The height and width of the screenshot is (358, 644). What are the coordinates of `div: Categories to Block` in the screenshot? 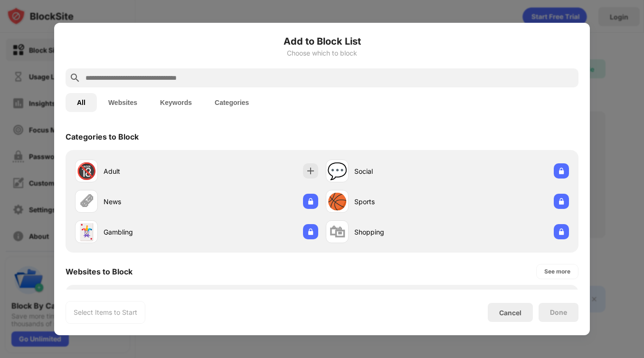 It's located at (102, 137).